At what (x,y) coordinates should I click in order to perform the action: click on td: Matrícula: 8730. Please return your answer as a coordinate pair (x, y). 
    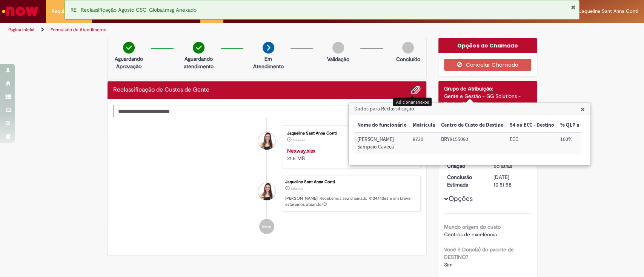
    Looking at the image, I should click on (423, 143).